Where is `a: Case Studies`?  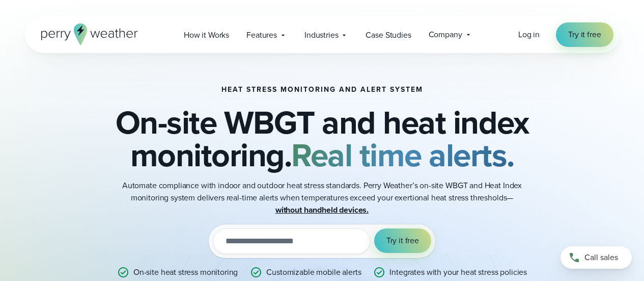 a: Case Studies is located at coordinates (388, 35).